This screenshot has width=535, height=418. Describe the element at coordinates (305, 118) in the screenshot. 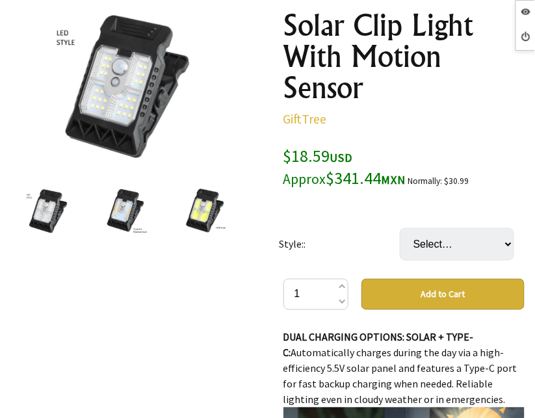

I see `a: GiftTree` at that location.